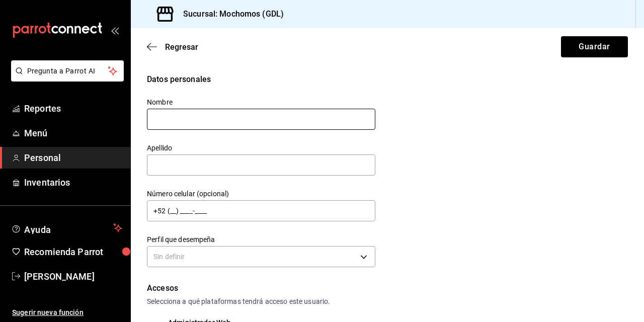  Describe the element at coordinates (387, 301) in the screenshot. I see `div: Selecciona a qué plataformas tendrá acceso este usuario.` at that location.